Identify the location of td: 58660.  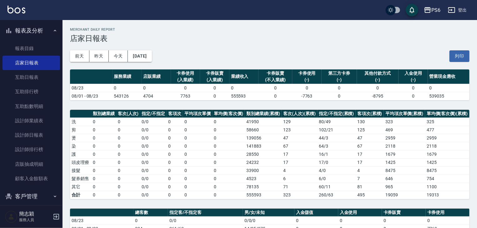
(263, 130).